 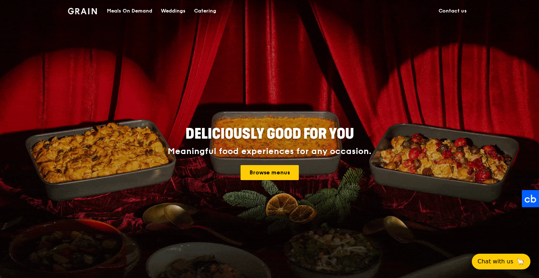 What do you see at coordinates (452, 11) in the screenshot?
I see `a: Contact us` at bounding box center [452, 11].